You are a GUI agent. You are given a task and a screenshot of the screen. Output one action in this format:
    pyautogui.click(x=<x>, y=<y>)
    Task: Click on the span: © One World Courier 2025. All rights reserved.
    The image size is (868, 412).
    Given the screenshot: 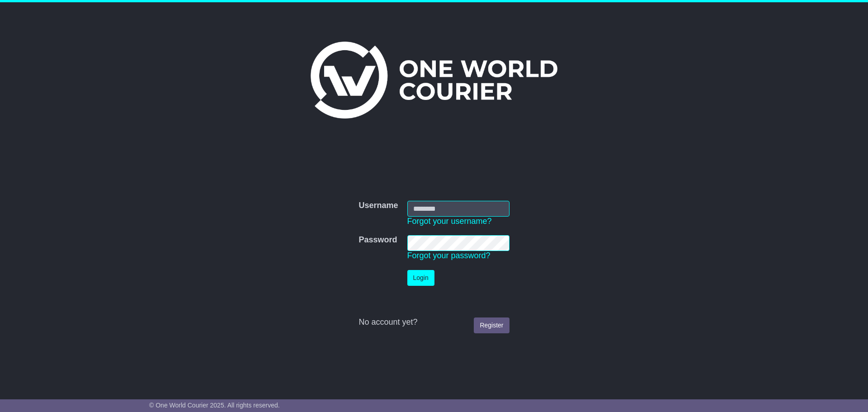 What is the action you would take?
    pyautogui.click(x=214, y=405)
    